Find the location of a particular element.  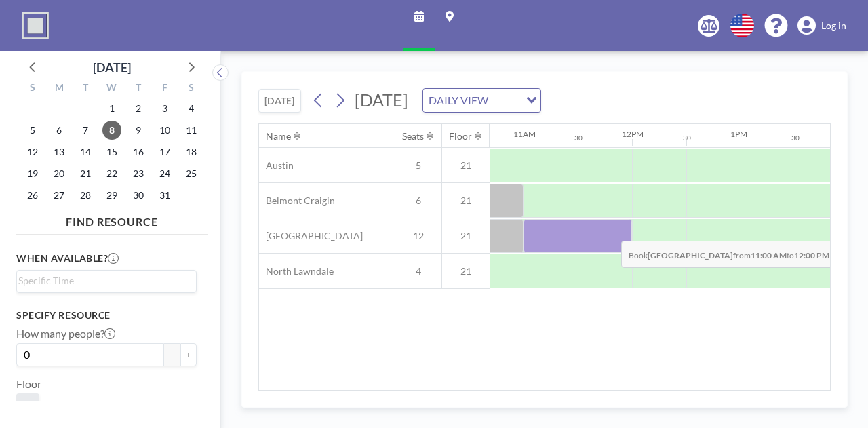

img: organization-logo is located at coordinates (35, 26).